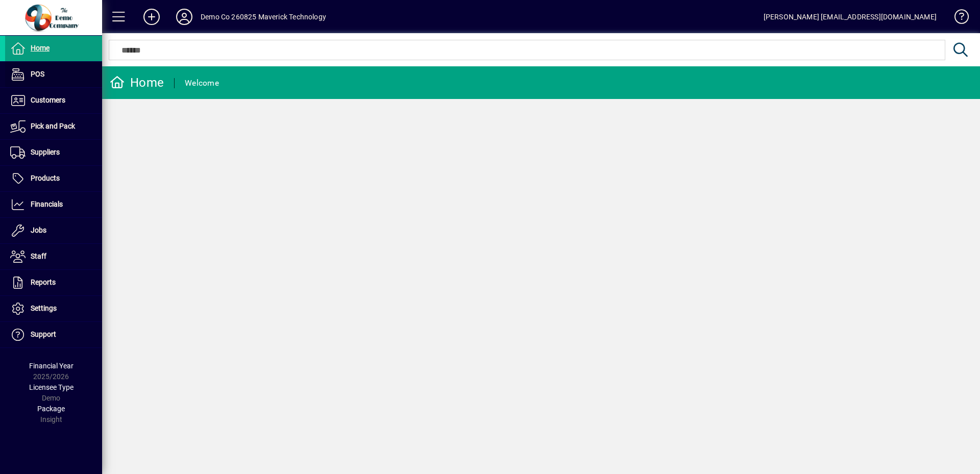  Describe the element at coordinates (45, 152) in the screenshot. I see `span: Suppliers` at that location.